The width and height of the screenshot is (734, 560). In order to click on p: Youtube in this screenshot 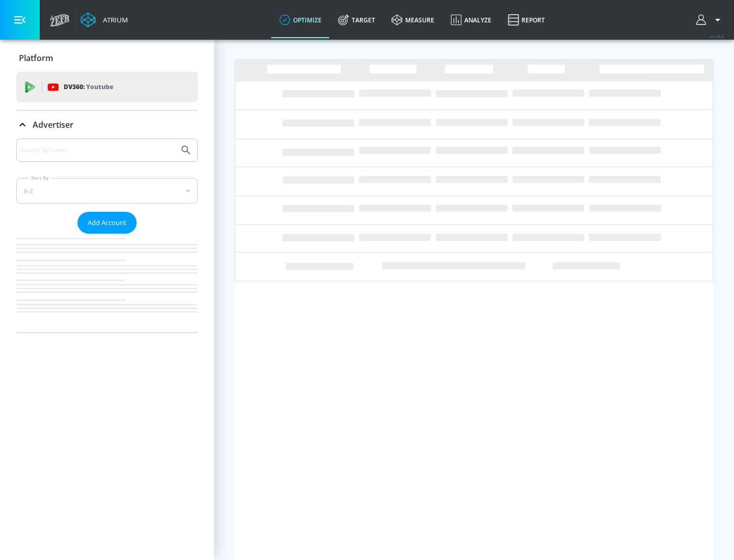, I will do `click(99, 86)`.